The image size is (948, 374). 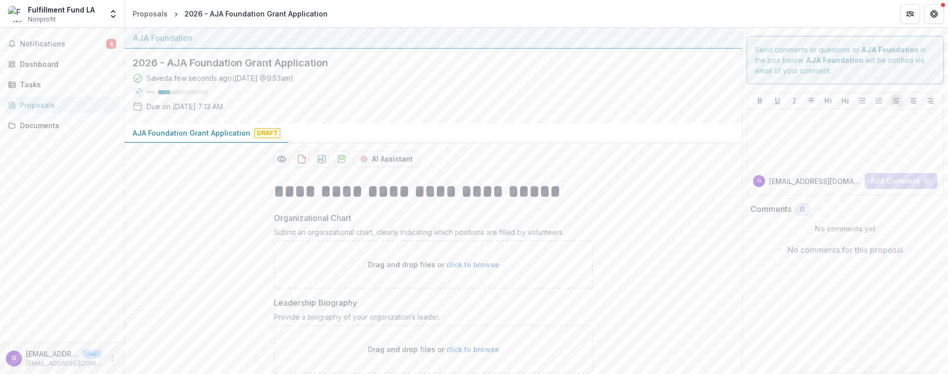 What do you see at coordinates (897, 101) in the screenshot?
I see `button: Align Left` at bounding box center [897, 101].